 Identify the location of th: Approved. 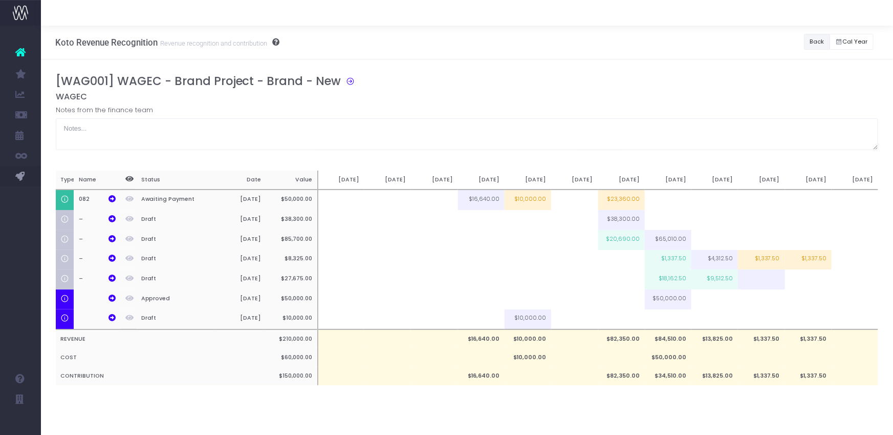
(175, 299).